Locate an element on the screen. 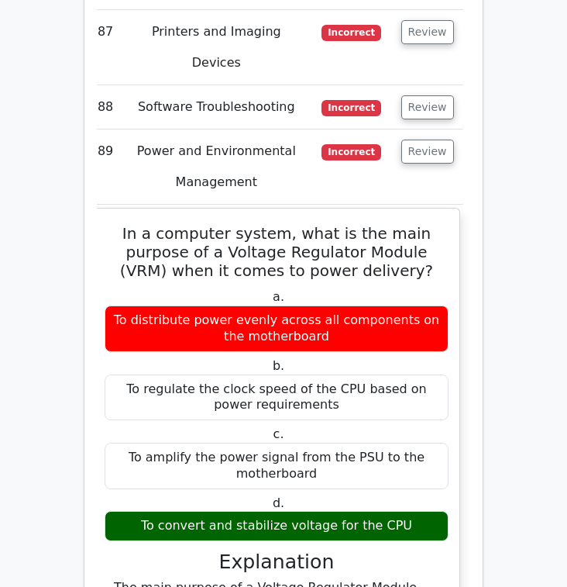 Image resolution: width=567 pixels, height=587 pixels. h3: Explanation is located at coordinates (277, 562).